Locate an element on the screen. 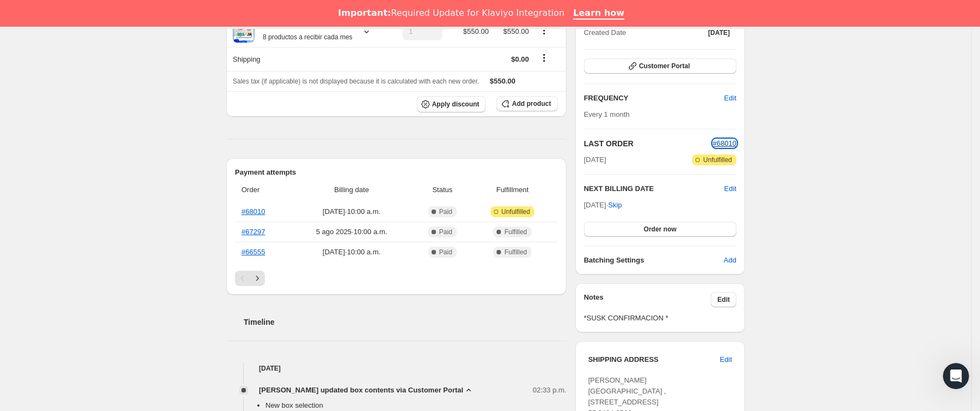  span: 02:33 p.m. is located at coordinates (548, 390).